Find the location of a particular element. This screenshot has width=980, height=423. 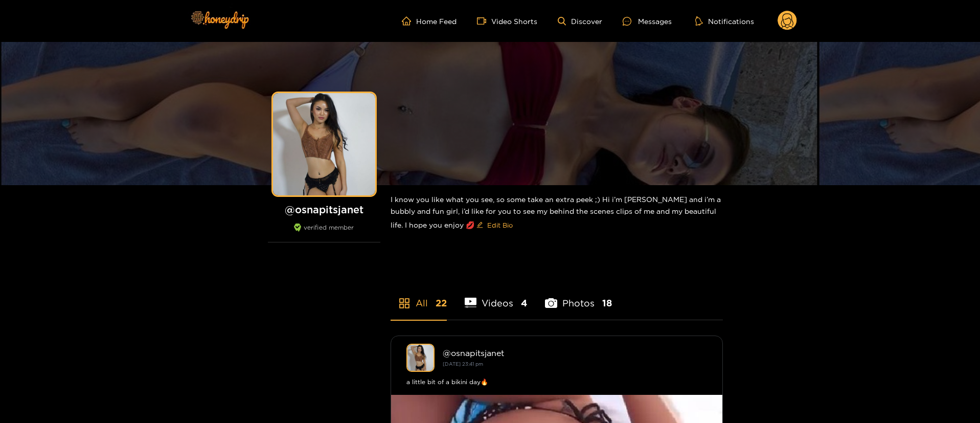

a: Discover is located at coordinates (580, 21).